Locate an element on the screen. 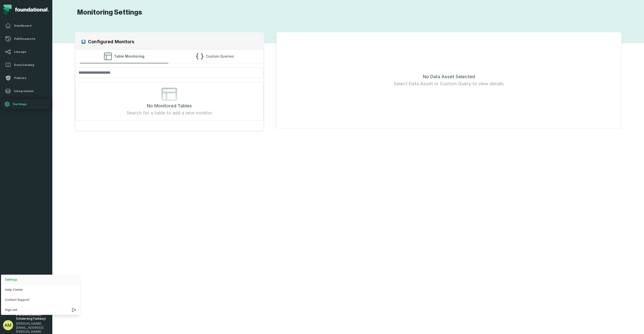  span: No Monitored Tables is located at coordinates (169, 106).